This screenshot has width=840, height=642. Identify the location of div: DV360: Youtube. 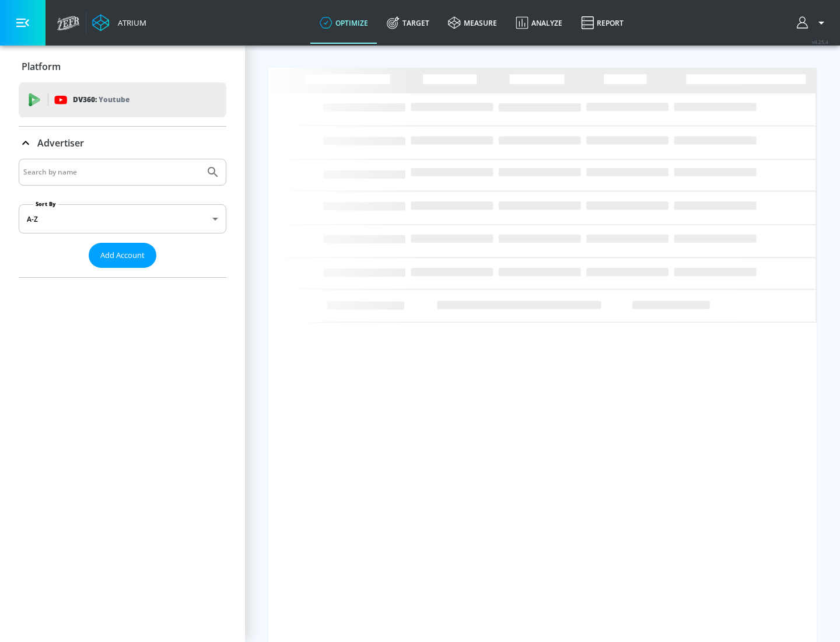
(123, 100).